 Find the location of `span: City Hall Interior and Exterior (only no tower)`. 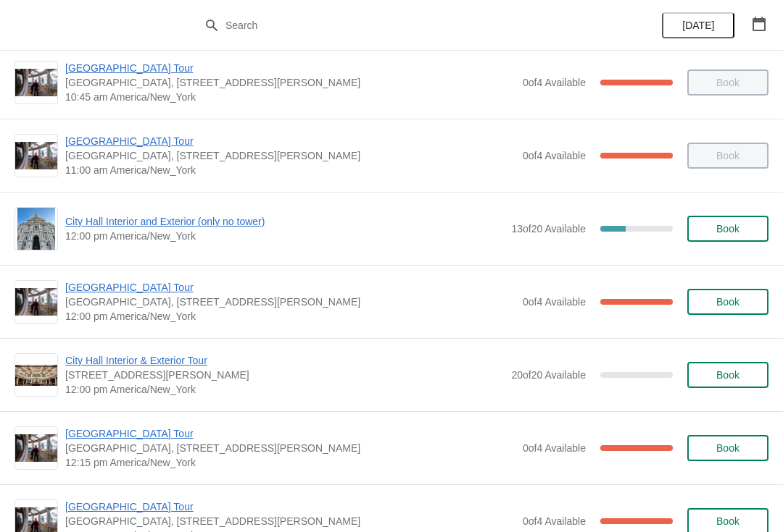

span: City Hall Interior and Exterior (only no tower) is located at coordinates (284, 221).